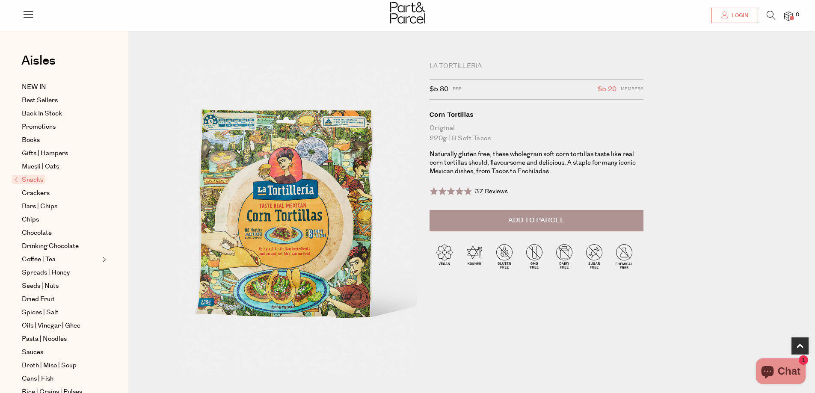 This screenshot has height=393, width=815. Describe the element at coordinates (61, 193) in the screenshot. I see `a: Crackers` at that location.